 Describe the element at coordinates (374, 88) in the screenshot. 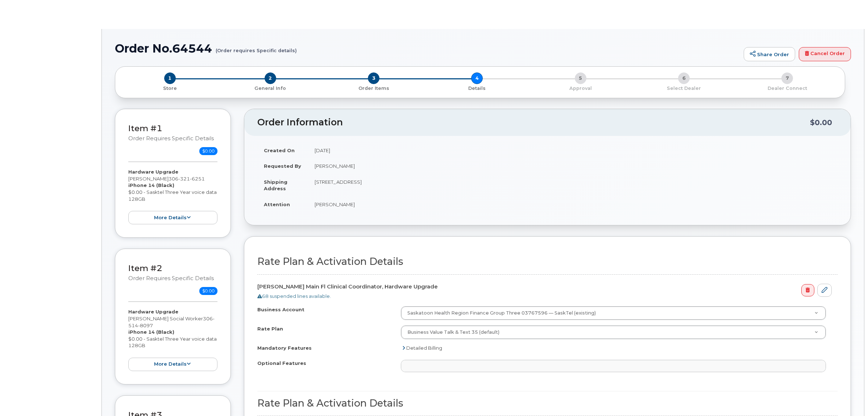

I see `p: Order Items` at that location.